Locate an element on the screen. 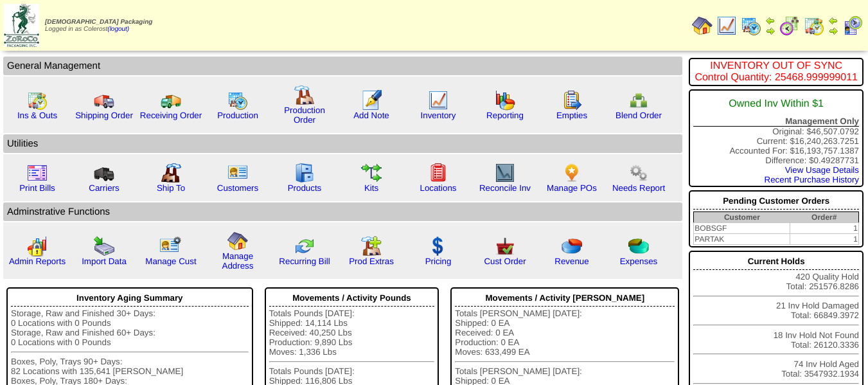  a: Ship To is located at coordinates (171, 188).